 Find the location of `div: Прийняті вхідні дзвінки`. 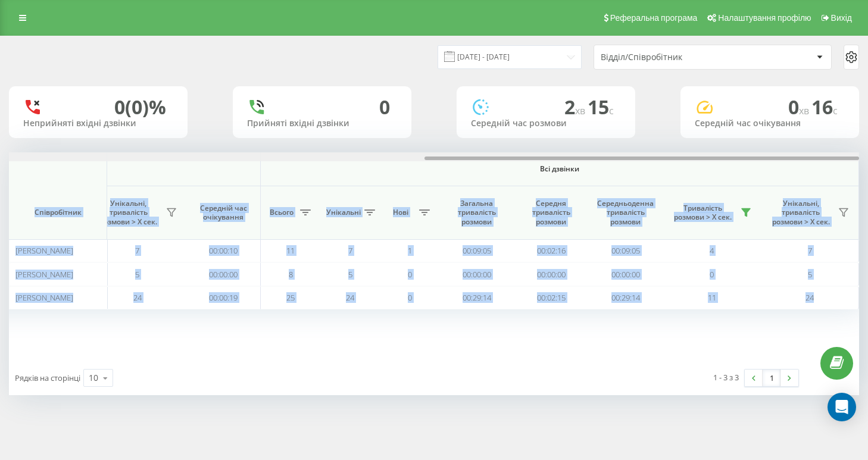

div: Прийняті вхідні дзвінки is located at coordinates (322, 124).